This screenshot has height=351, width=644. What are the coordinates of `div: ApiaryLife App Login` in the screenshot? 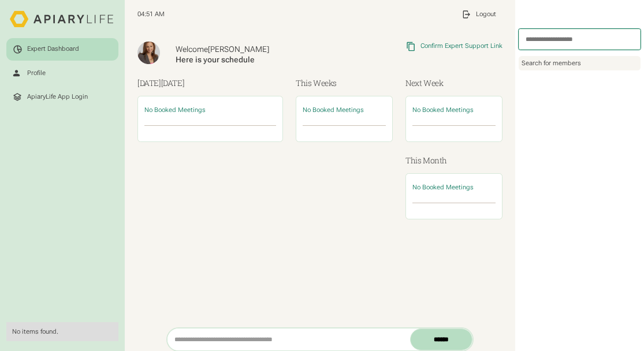 It's located at (57, 97).